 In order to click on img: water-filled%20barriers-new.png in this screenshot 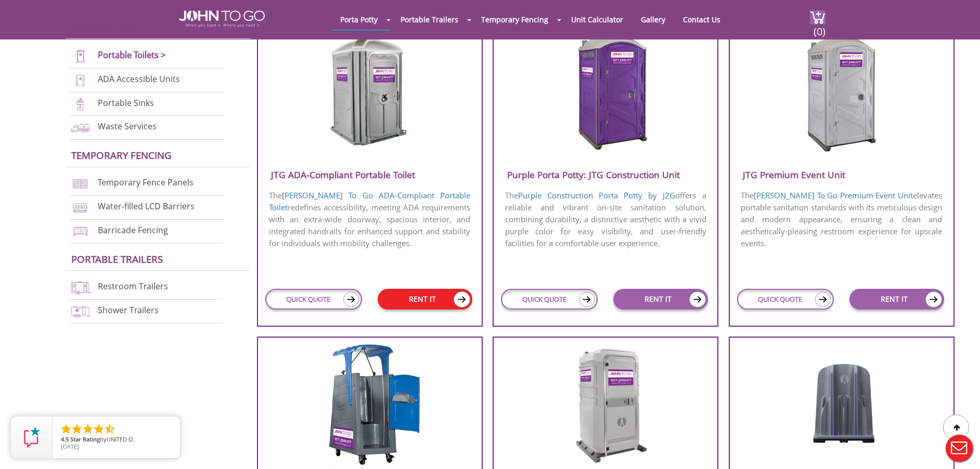, I will do `click(80, 207)`.